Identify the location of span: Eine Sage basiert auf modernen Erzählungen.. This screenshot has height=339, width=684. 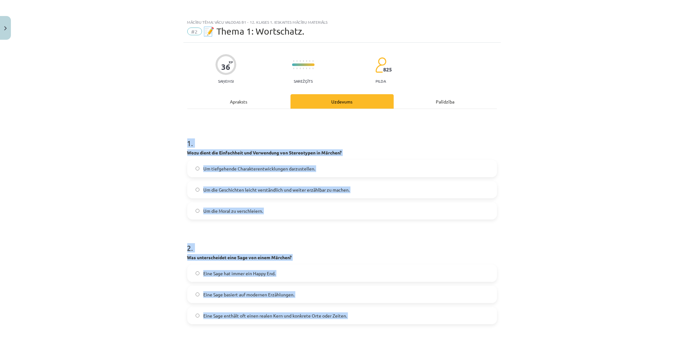
(249, 295).